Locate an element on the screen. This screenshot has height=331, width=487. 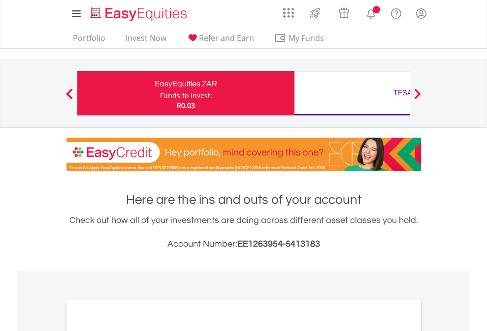
a: Notifications is located at coordinates (371, 12).